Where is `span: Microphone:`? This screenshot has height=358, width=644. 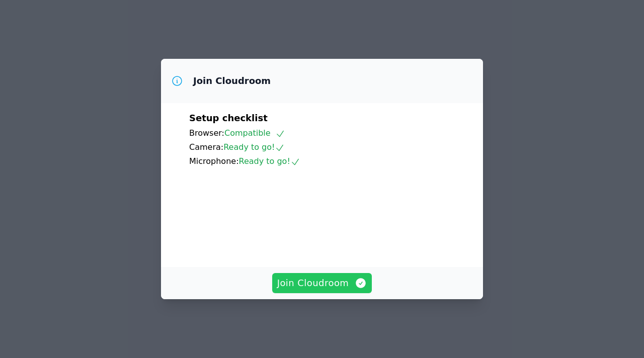 span: Microphone: is located at coordinates (214, 161).